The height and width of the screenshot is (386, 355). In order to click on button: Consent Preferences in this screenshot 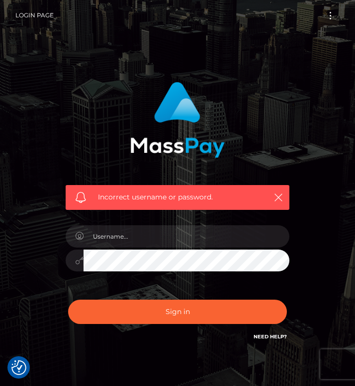, I will do `click(19, 368)`.